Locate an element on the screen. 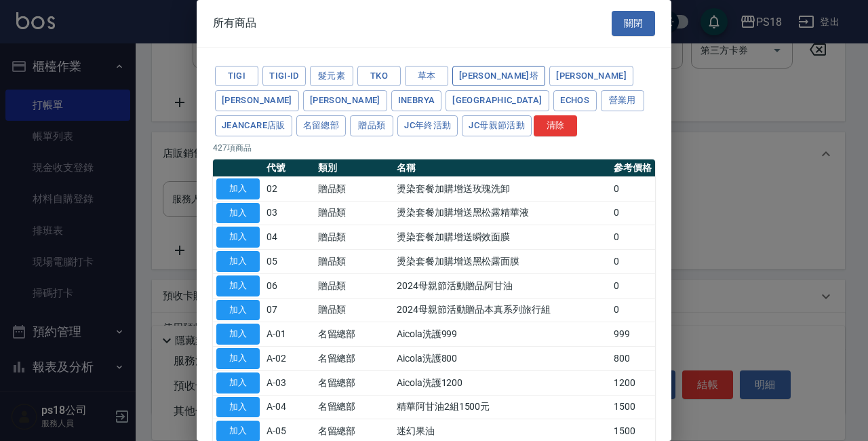  td: A-03 is located at coordinates (289, 383).